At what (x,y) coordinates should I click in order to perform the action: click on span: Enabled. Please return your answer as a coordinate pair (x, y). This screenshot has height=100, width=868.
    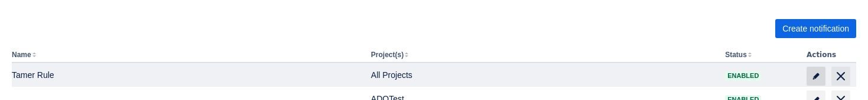
    Looking at the image, I should click on (743, 75).